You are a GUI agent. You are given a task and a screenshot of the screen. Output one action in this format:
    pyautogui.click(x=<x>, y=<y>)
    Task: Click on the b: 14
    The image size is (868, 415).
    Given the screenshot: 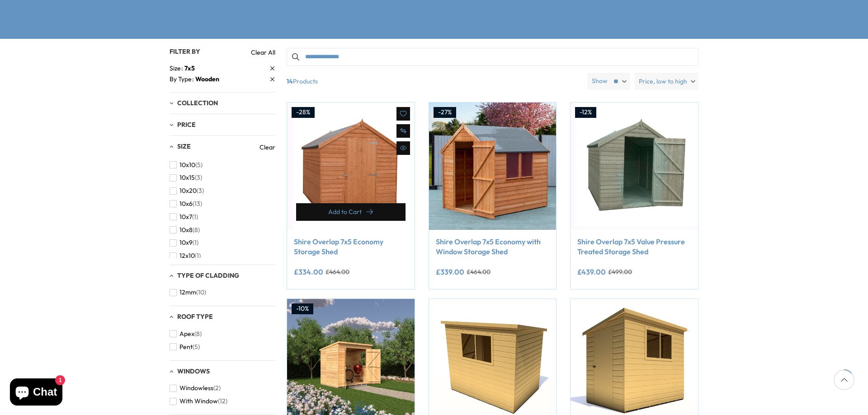 What is the action you would take?
    pyautogui.click(x=290, y=81)
    